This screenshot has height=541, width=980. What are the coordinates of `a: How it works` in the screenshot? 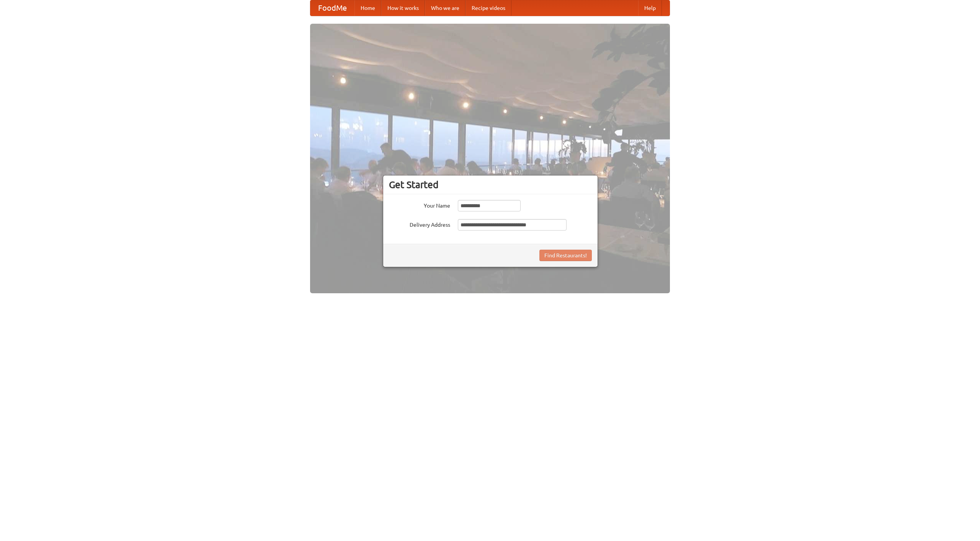 It's located at (403, 8).